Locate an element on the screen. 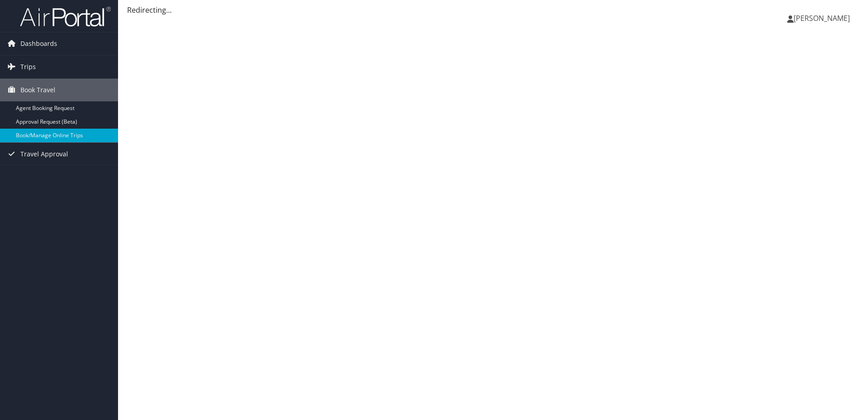  span: Dashboards is located at coordinates (39, 43).